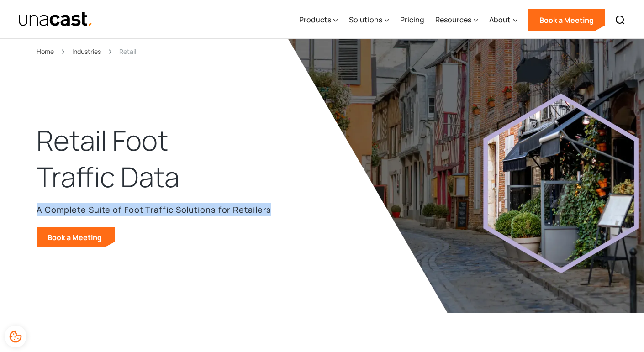  Describe the element at coordinates (86, 51) in the screenshot. I see `div: Industries` at that location.